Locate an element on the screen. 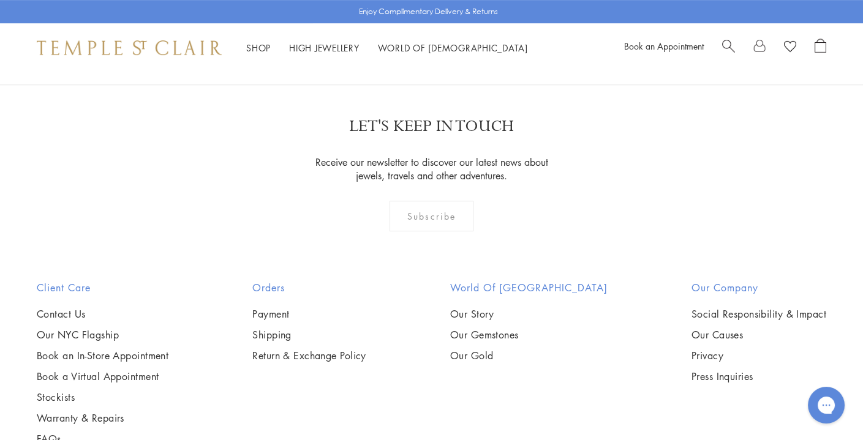 The width and height of the screenshot is (863, 440). a: Open Shopping Bag is located at coordinates (820, 48).